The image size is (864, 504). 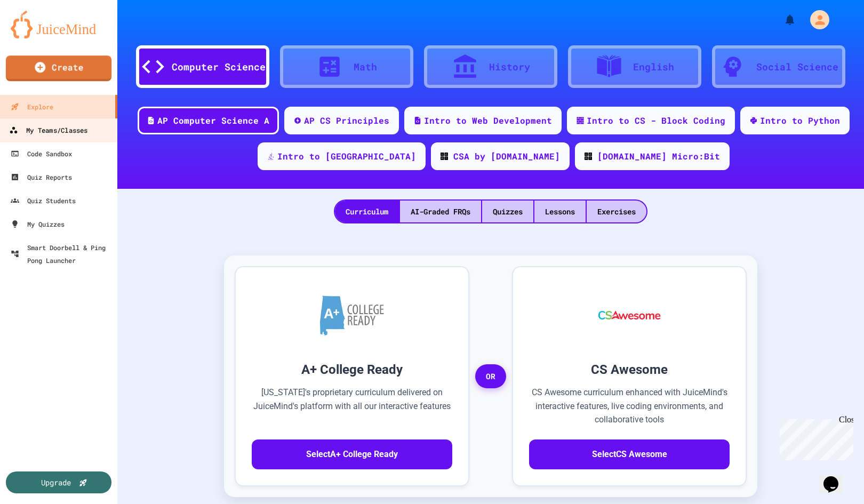 I want to click on div: History, so click(x=509, y=66).